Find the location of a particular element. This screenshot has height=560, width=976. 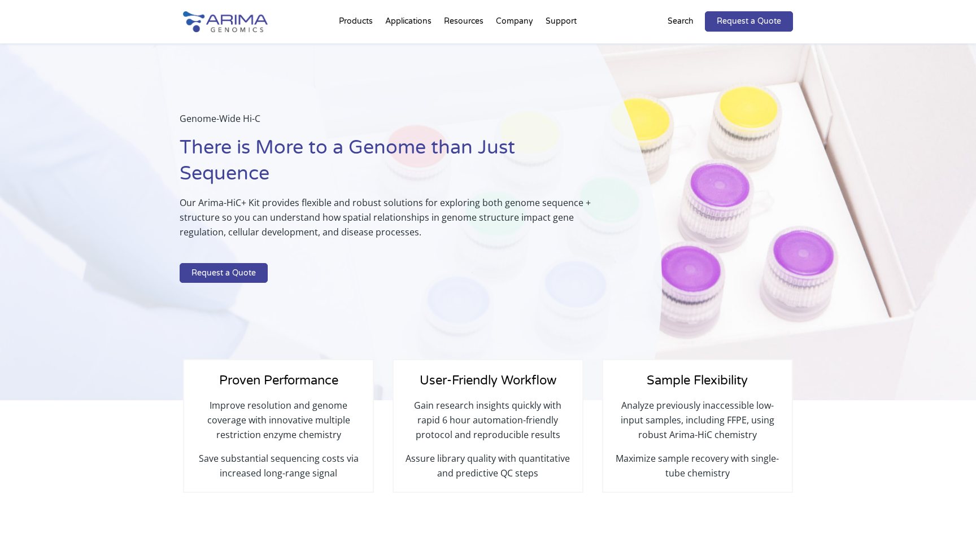

p: Analyze previously inaccessible low-input samples, including FFPE, using robust Arima-HiC chemistry is located at coordinates (698, 424).